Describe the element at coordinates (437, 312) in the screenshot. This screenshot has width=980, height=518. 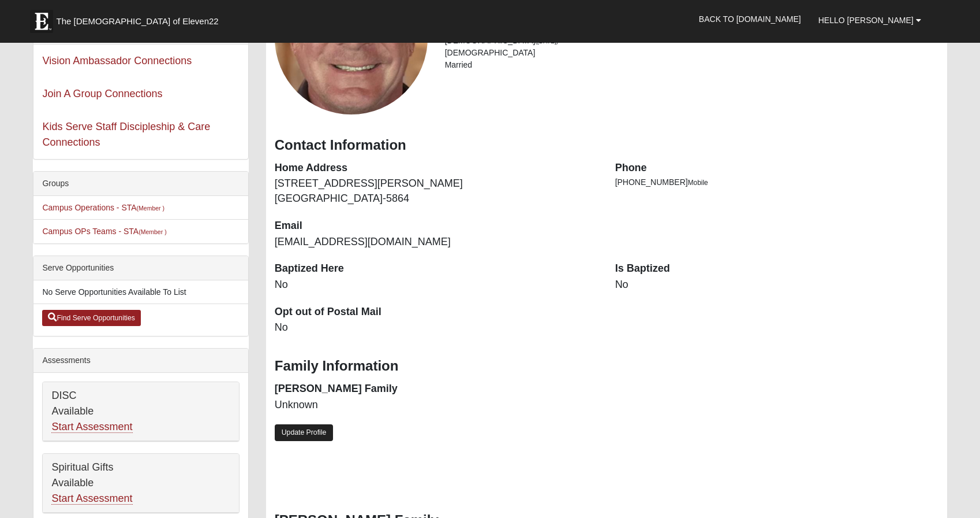
I see `dt: Opt out of Postal Mail` at that location.